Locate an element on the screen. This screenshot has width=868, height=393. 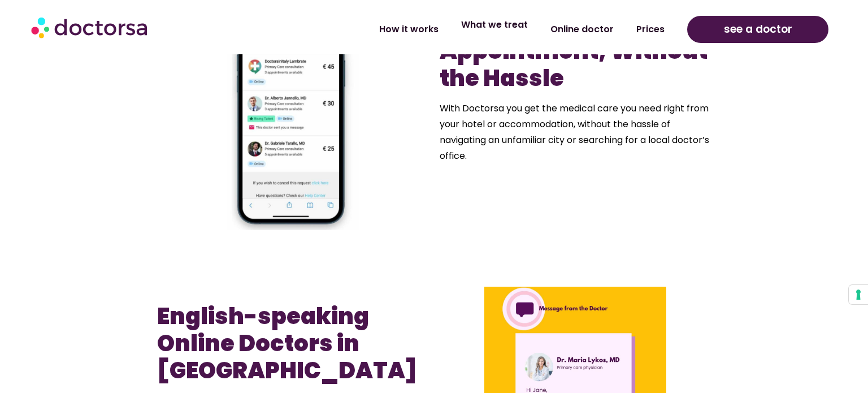
a: Prices is located at coordinates (650, 29).